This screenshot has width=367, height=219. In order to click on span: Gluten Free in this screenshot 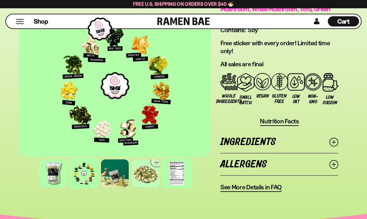, I will do `click(279, 99)`.